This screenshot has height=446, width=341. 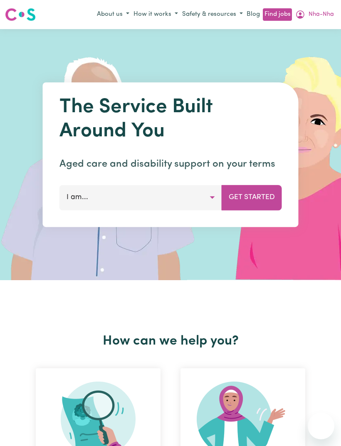 What do you see at coordinates (20, 15) in the screenshot?
I see `a: Careseekers logo` at bounding box center [20, 15].